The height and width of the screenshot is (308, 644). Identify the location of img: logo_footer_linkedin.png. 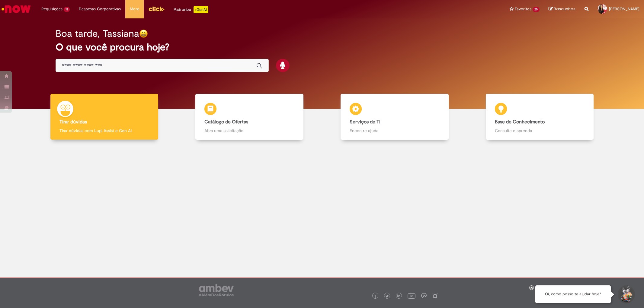
(399, 297).